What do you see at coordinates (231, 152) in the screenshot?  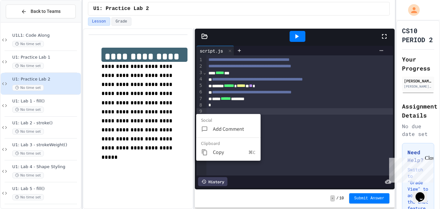 I see `span: Copy` at bounding box center [231, 152].